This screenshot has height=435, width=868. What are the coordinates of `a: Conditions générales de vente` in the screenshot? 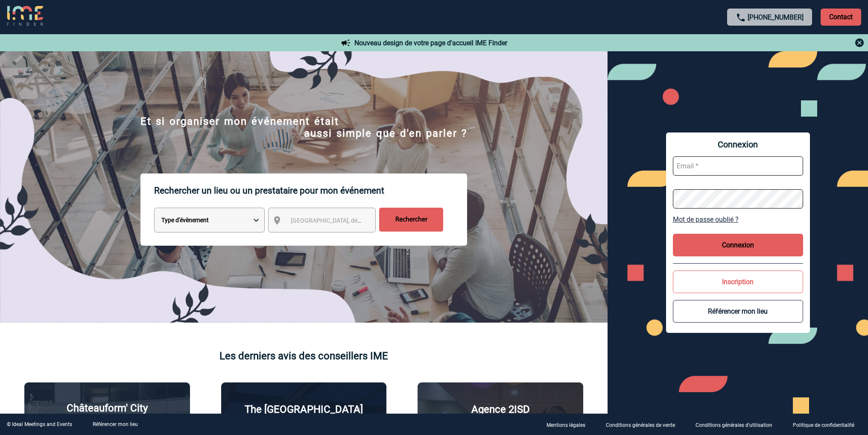 It's located at (644, 424).